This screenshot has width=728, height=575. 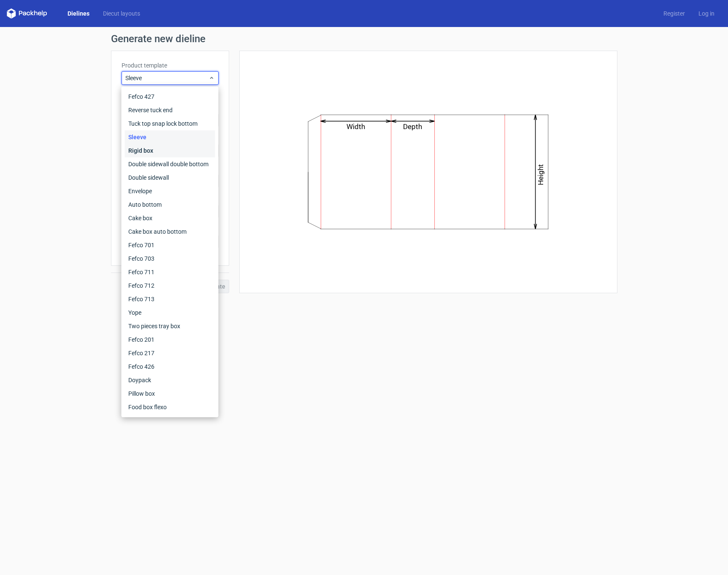 I want to click on a: Register, so click(x=674, y=13).